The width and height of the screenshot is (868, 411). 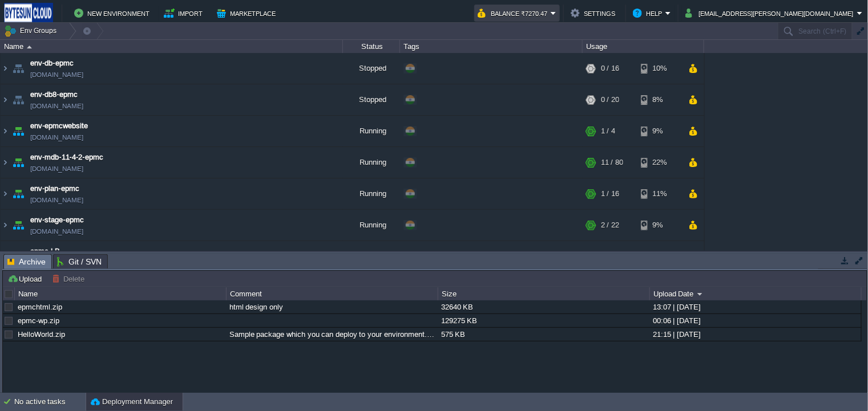 What do you see at coordinates (332, 335) in the screenshot?
I see `div: Sample package which you can deploy to your environment. Feel free to delete and upload a package...` at bounding box center [332, 335].